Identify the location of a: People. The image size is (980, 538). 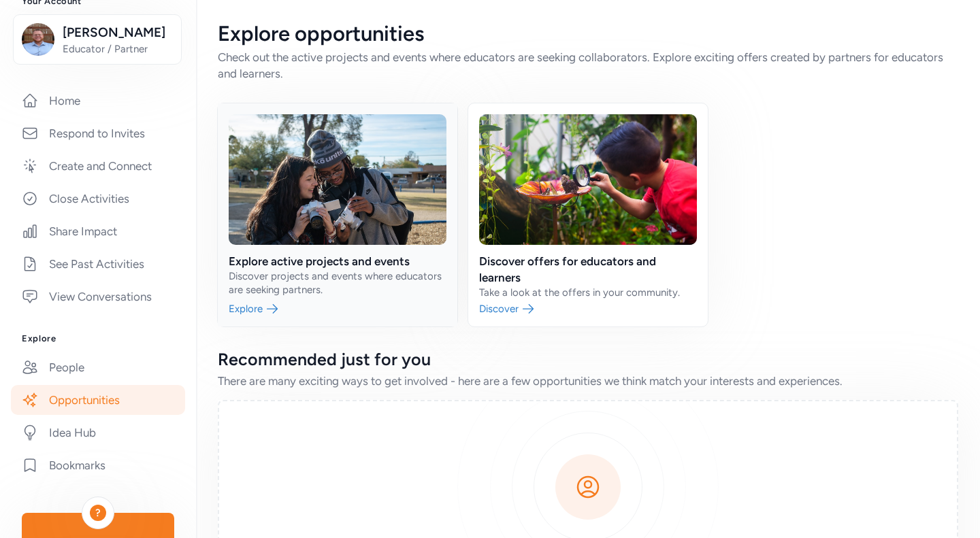
(98, 368).